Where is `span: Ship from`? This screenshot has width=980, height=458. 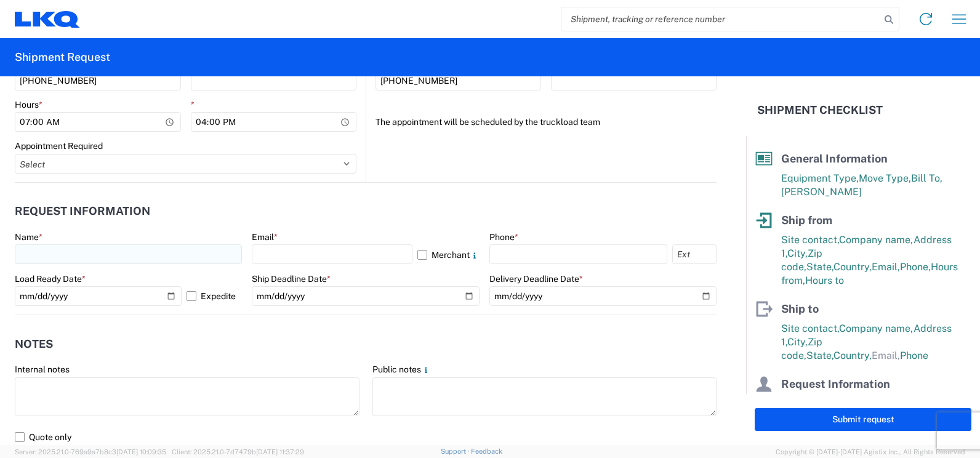
span: Ship from is located at coordinates (807, 220).